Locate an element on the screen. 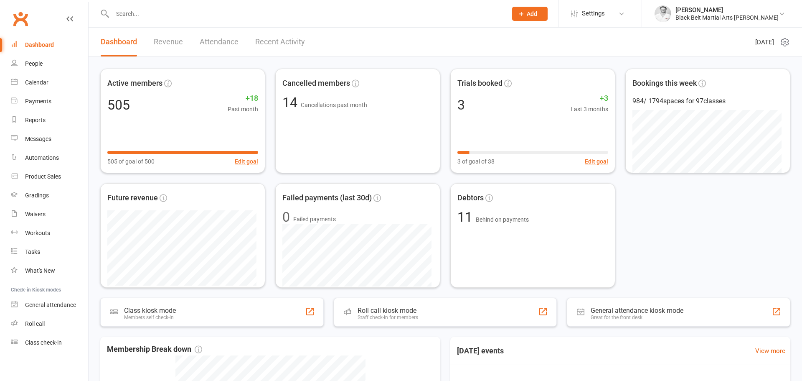 This screenshot has width=802, height=381. span: +3 is located at coordinates (589, 98).